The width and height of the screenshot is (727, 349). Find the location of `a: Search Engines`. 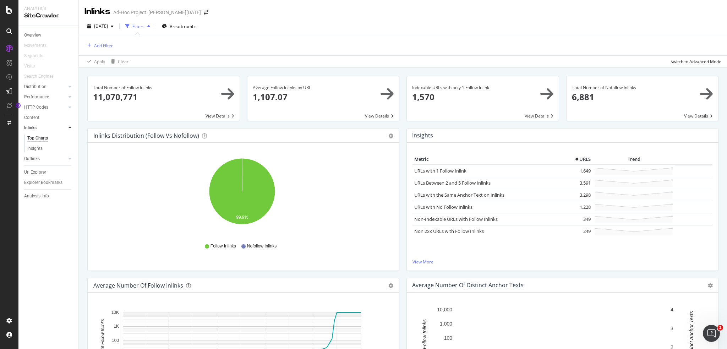

a: Search Engines is located at coordinates (42, 76).